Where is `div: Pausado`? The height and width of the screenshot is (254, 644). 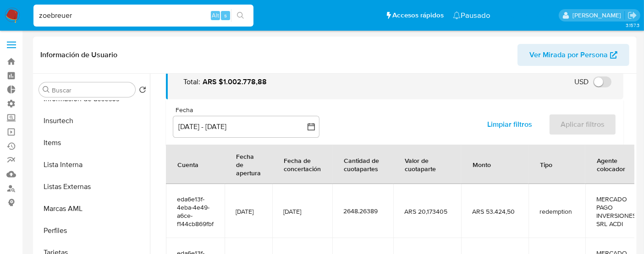 div: Pausado is located at coordinates (475, 15).